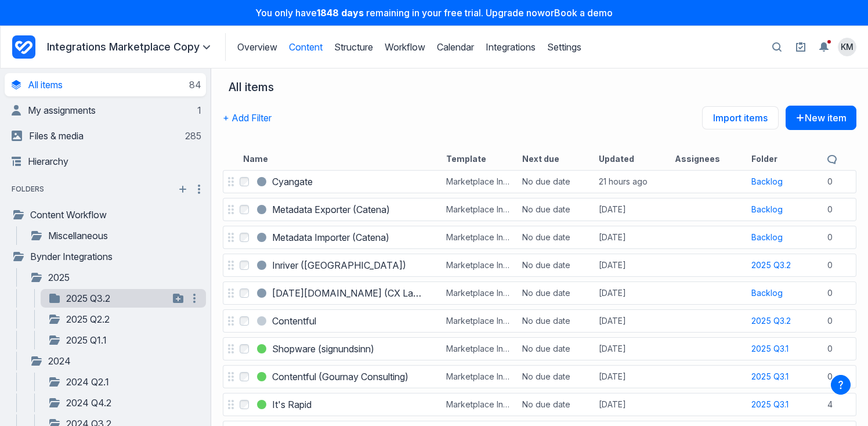 This screenshot has width=868, height=426. What do you see at coordinates (124, 403) in the screenshot?
I see `a: 2024 Q4.2` at bounding box center [124, 403].